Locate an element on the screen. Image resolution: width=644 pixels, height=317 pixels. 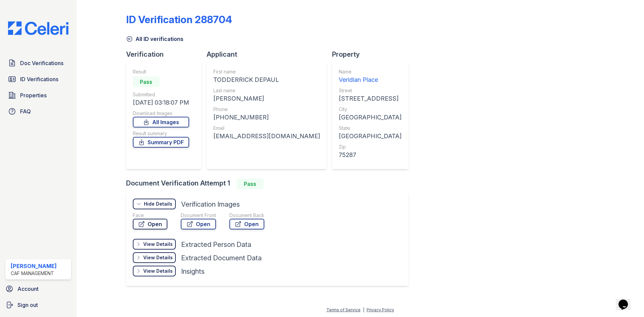
div: Phone is located at coordinates (267, 110).